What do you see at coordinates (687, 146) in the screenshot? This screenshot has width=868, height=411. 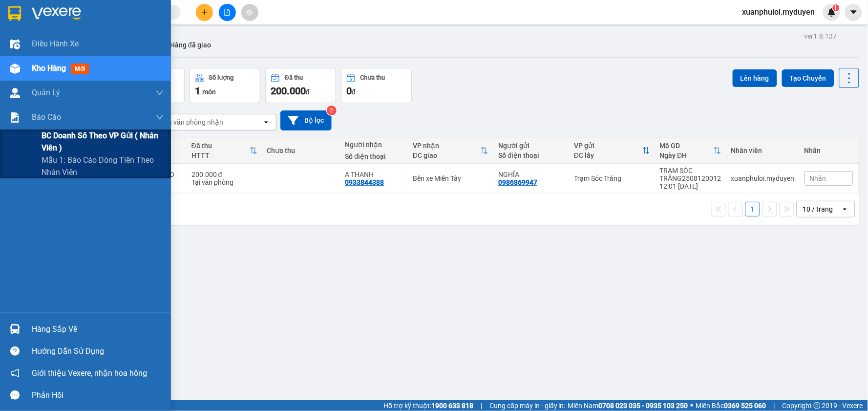 I see `div: Mã GD` at bounding box center [687, 146].